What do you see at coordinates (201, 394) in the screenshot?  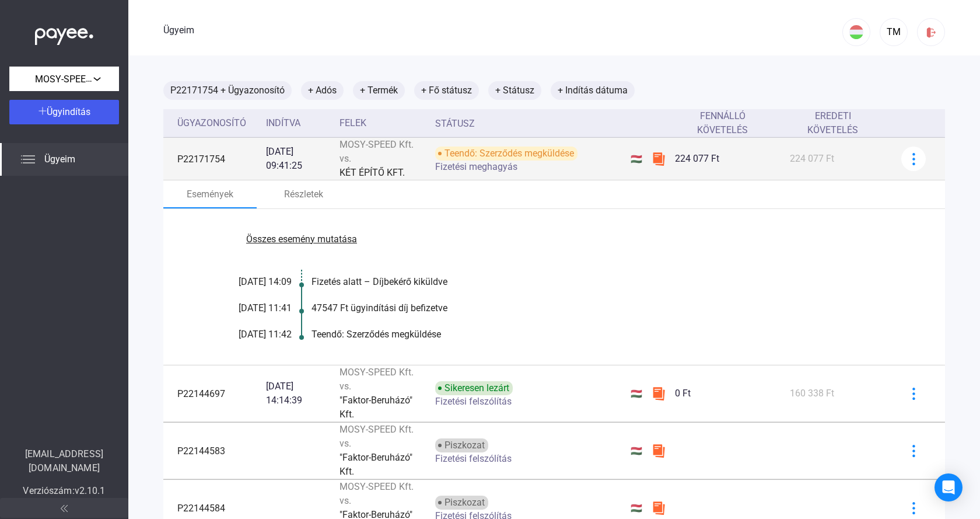 I see `font: P22144697` at bounding box center [201, 394].